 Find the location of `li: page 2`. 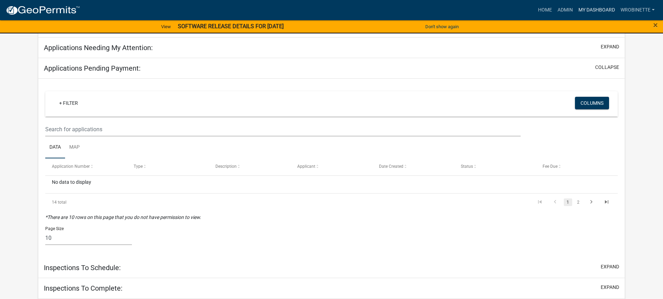

li: page 2 is located at coordinates (578, 202).